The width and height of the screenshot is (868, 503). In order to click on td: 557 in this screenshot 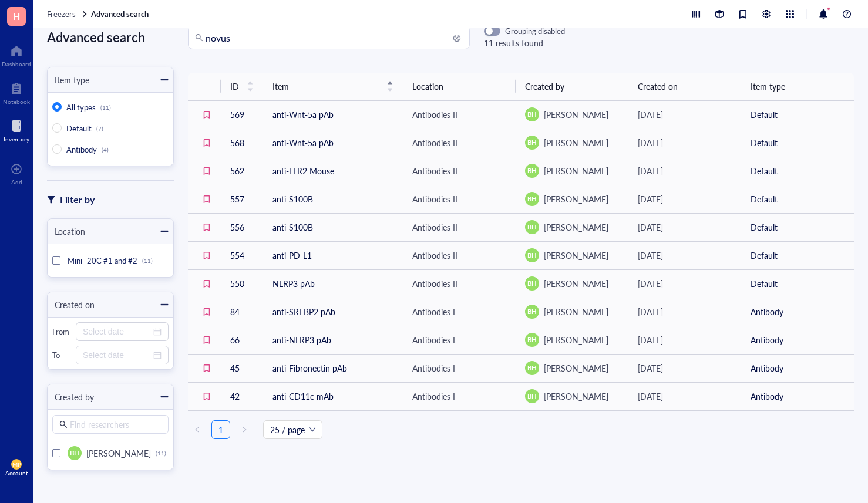, I will do `click(242, 199)`.